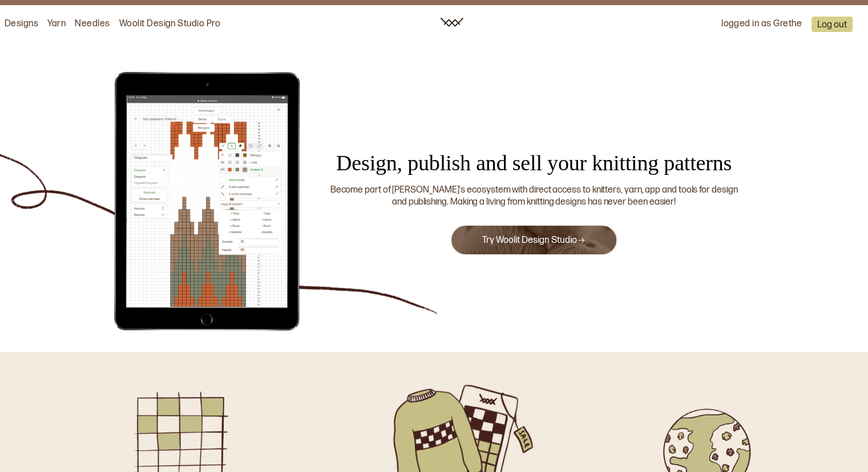 This screenshot has width=868, height=472. Describe the element at coordinates (56, 24) in the screenshot. I see `a: Yarn` at that location.